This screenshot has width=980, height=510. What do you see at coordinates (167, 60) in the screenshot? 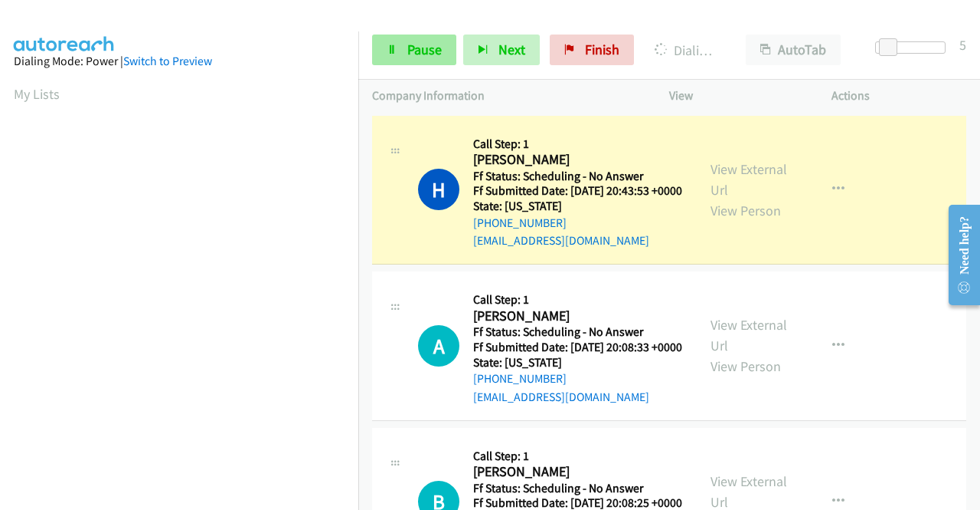
I see `a: Switch to Preview` at bounding box center [167, 60].